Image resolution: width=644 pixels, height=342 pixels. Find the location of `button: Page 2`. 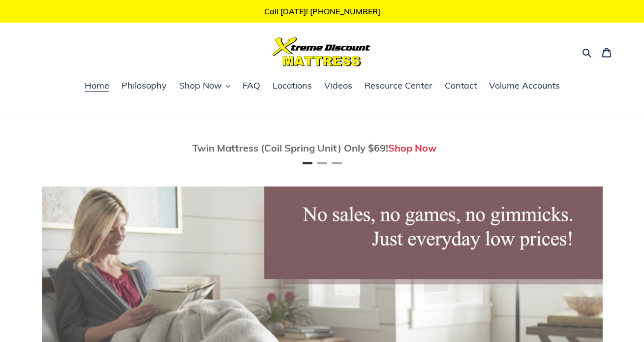

button: Page 2 is located at coordinates (322, 163).